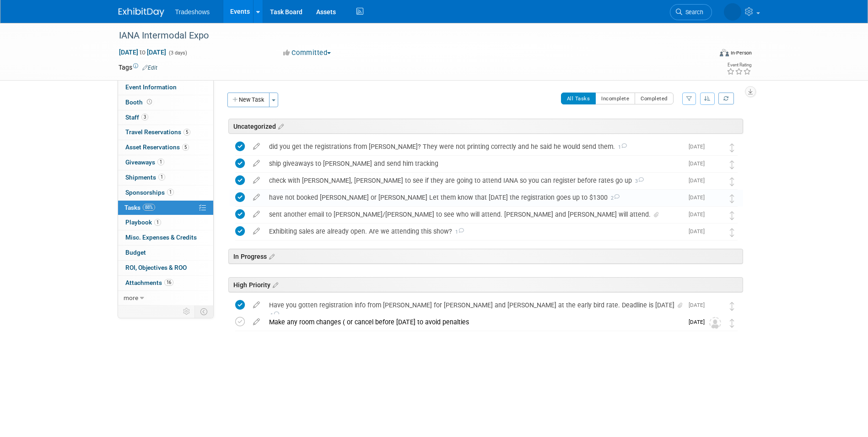 This screenshot has height=437, width=868. I want to click on span: Search, so click(693, 12).